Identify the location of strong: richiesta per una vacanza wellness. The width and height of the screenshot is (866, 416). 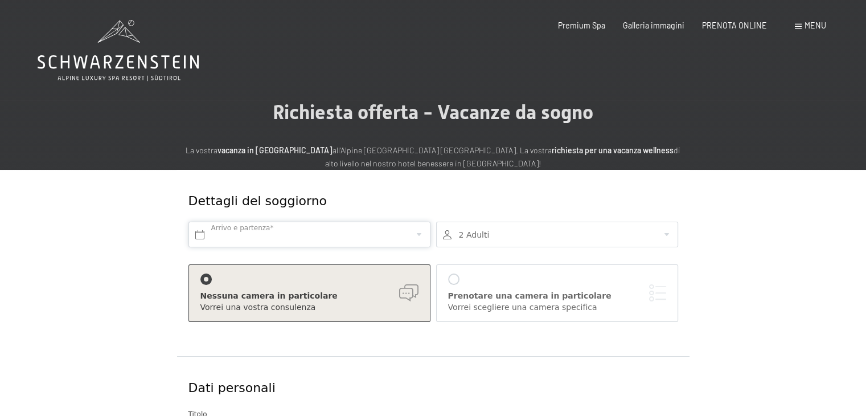
(613, 150).